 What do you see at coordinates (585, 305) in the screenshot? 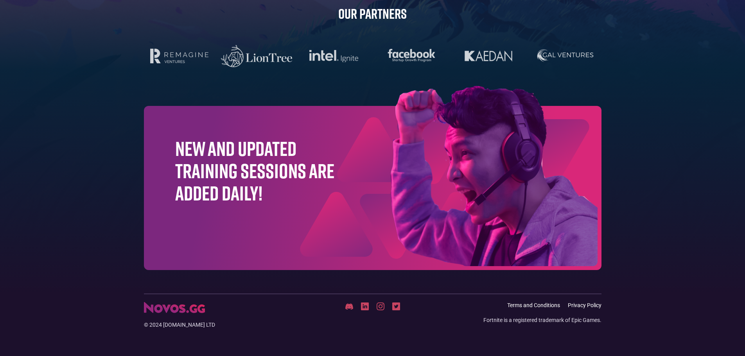
I see `a: Privacy Policy` at bounding box center [585, 305].